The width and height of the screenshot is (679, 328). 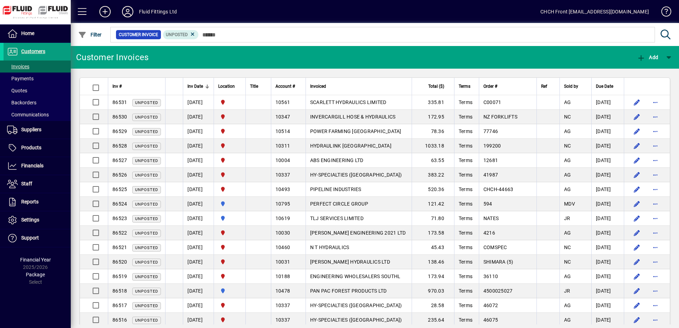 I want to click on a: Support, so click(x=37, y=238).